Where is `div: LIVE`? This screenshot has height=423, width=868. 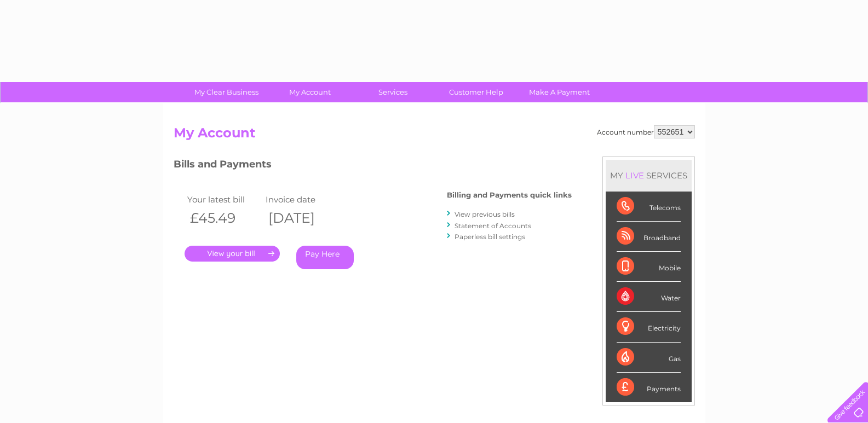
div: LIVE is located at coordinates (634, 175).